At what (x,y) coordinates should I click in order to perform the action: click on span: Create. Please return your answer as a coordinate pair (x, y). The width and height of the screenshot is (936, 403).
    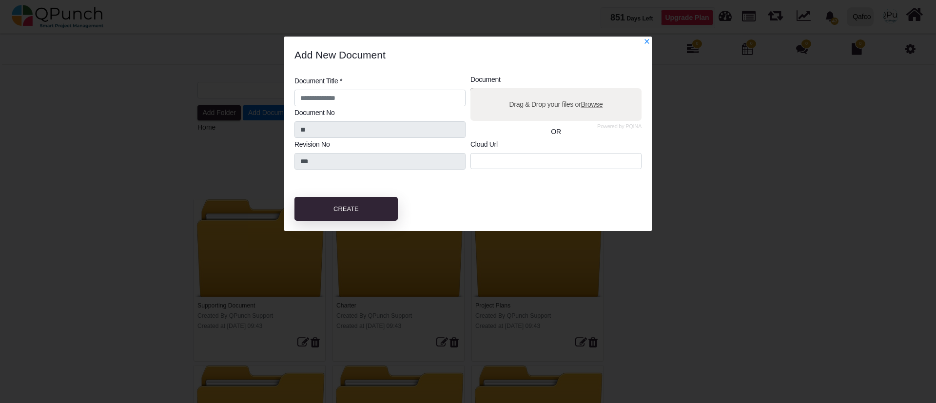
    Looking at the image, I should click on (346, 209).